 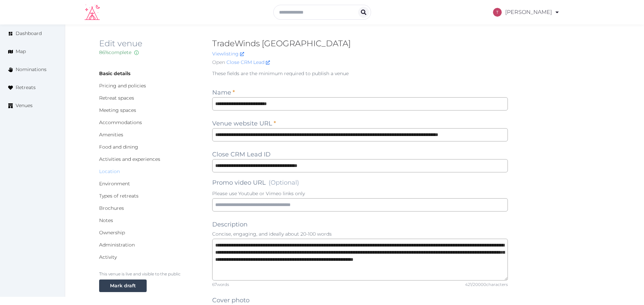 What do you see at coordinates (115, 74) in the screenshot?
I see `a: Basic details` at bounding box center [115, 74].